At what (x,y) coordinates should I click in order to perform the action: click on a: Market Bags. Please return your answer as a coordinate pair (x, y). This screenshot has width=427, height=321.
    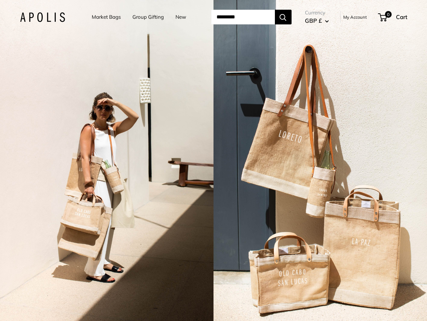
    Looking at the image, I should click on (106, 17).